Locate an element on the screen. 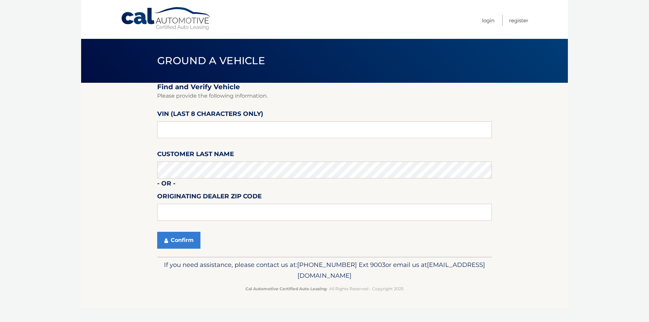  a: Cal Automotive is located at coordinates (166, 19).